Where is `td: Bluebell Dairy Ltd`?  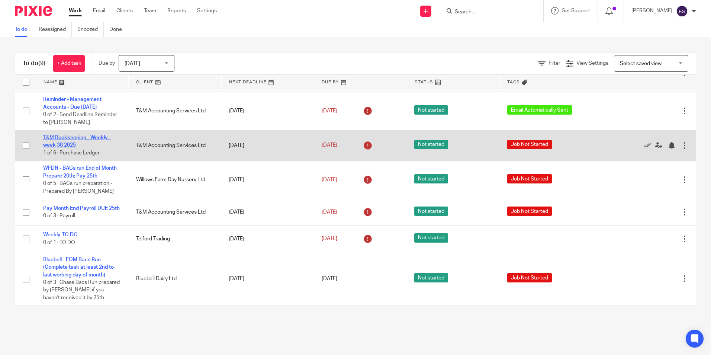 td: Bluebell Dairy Ltd is located at coordinates (175, 278).